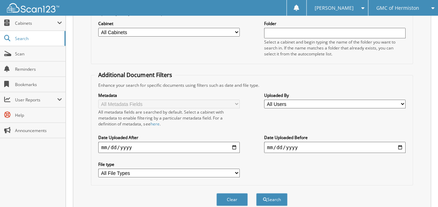 The width and height of the screenshot is (438, 207). What do you see at coordinates (38, 84) in the screenshot?
I see `span: Bookmarks` at bounding box center [38, 84].